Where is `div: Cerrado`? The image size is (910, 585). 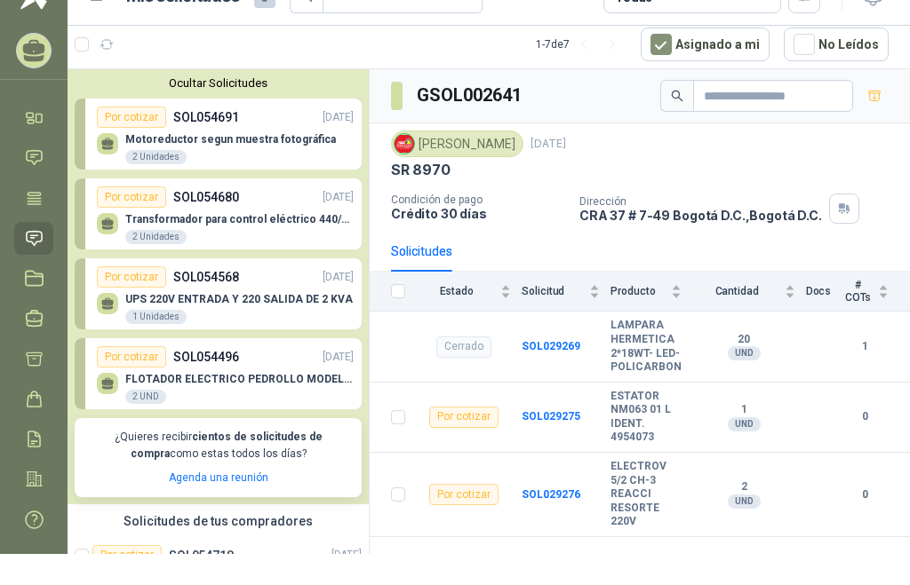 div: Cerrado is located at coordinates (464, 347).